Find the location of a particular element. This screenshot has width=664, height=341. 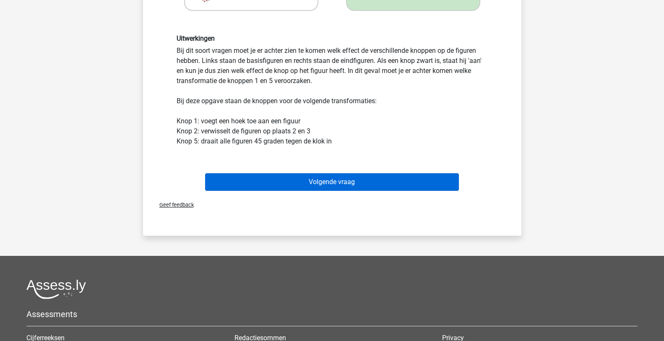

h5: Assessments is located at coordinates (332, 314).